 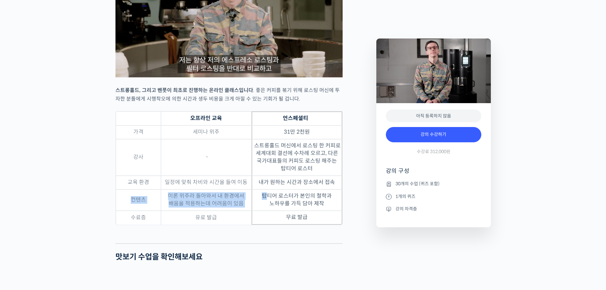 I want to click on h4: 강의 구성, so click(x=434, y=173).